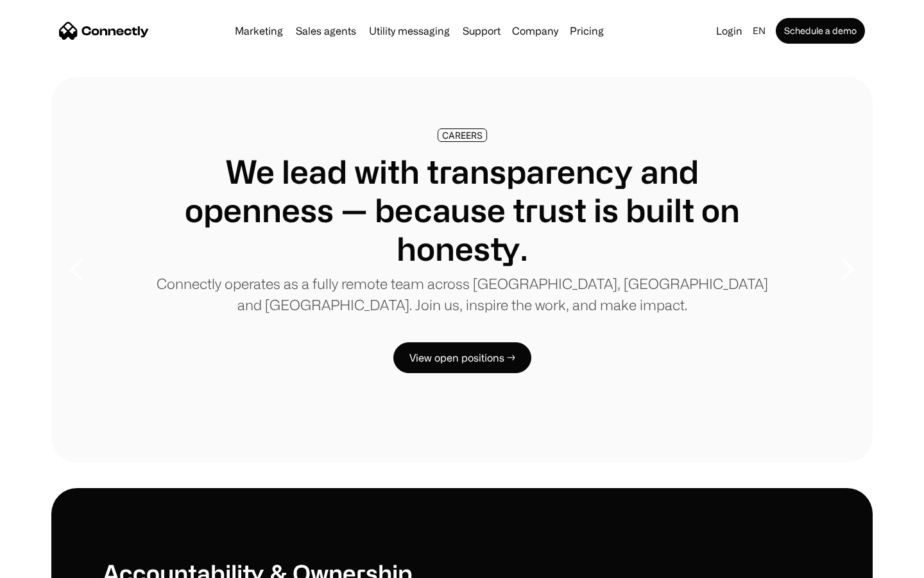  Describe the element at coordinates (586, 31) in the screenshot. I see `a: Pricing` at that location.